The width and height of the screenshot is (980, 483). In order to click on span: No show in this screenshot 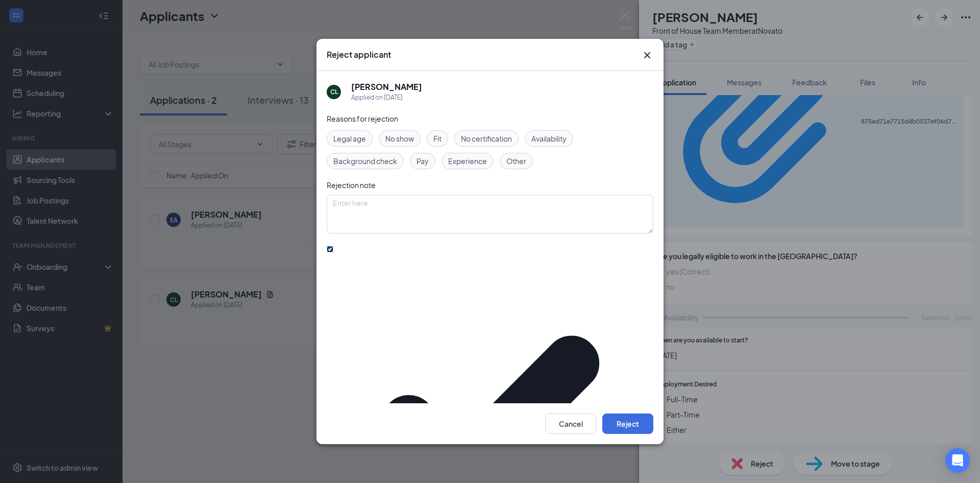, I will do `click(400, 138)`.